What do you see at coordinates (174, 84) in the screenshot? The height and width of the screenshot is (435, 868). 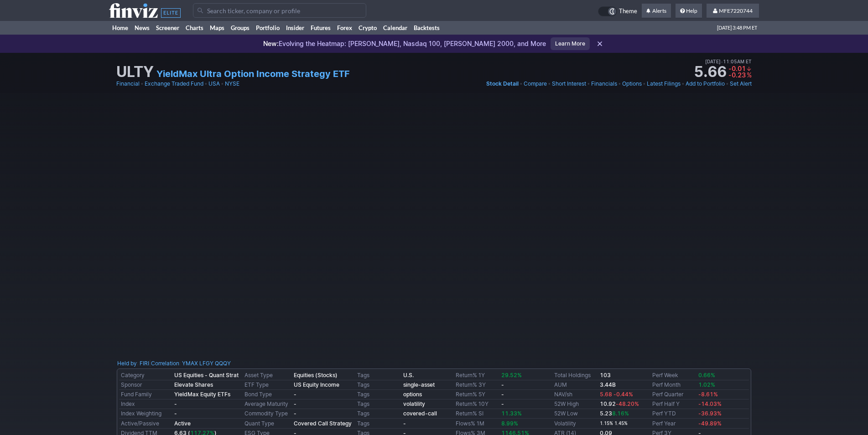 I see `a: Exchange Traded Fund` at bounding box center [174, 84].